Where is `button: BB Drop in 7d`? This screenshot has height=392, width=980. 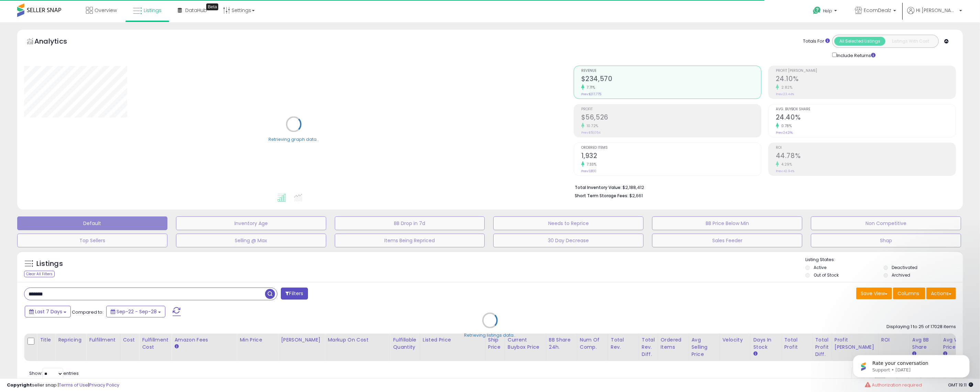
button: BB Drop in 7d is located at coordinates (410, 223).